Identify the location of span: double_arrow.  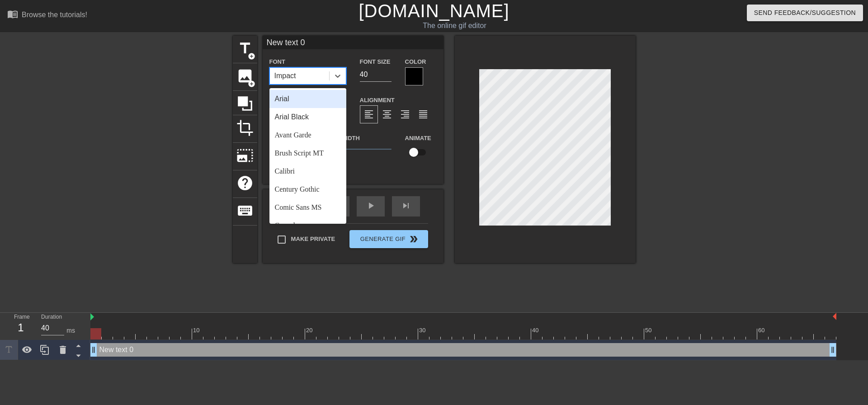
(414, 239).